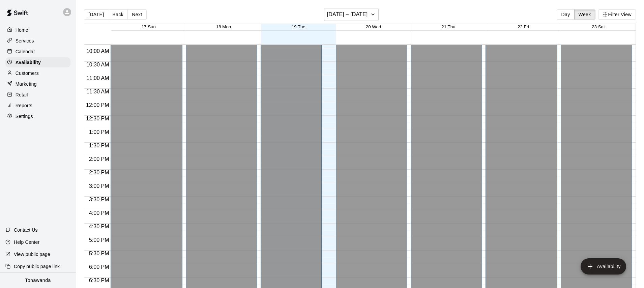 The image size is (644, 288). Describe the element at coordinates (38, 62) in the screenshot. I see `div: Availability` at that location.